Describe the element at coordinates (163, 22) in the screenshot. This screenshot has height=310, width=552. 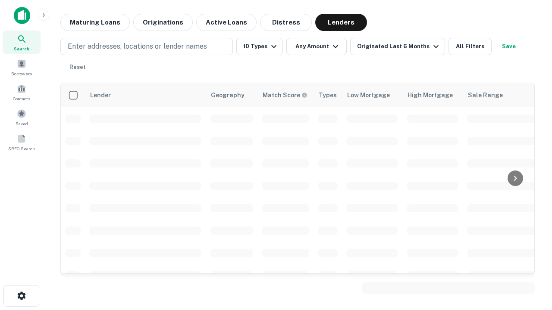
I see `button: Originations` at that location.